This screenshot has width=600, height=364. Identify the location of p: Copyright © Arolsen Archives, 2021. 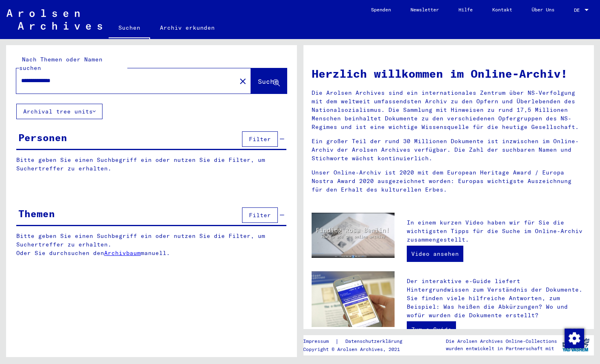
(358, 349).